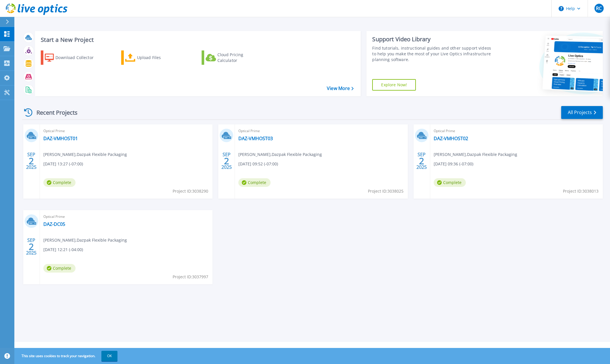 The height and width of the screenshot is (364, 610). Describe the element at coordinates (256, 138) in the screenshot. I see `a: DAZ-VMHOST03` at that location.